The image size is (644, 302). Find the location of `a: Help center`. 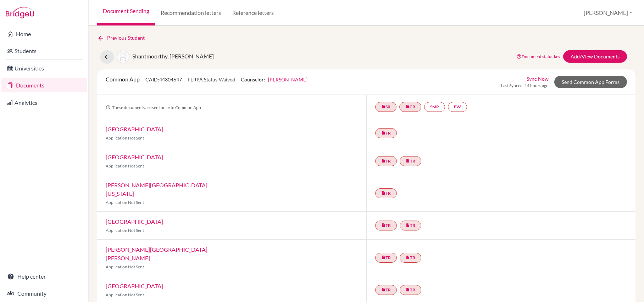

a: Help center is located at coordinates (44, 277).